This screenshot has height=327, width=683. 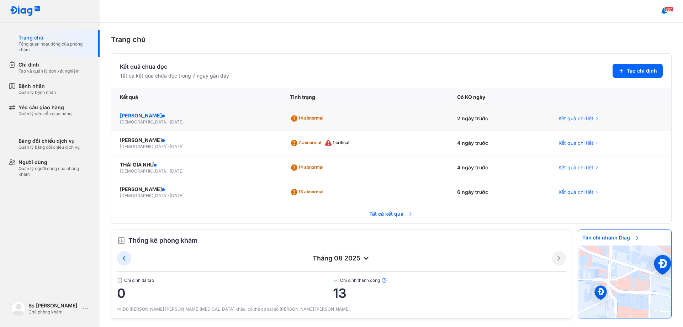 I want to click on div: 13 abnormal, so click(x=308, y=192).